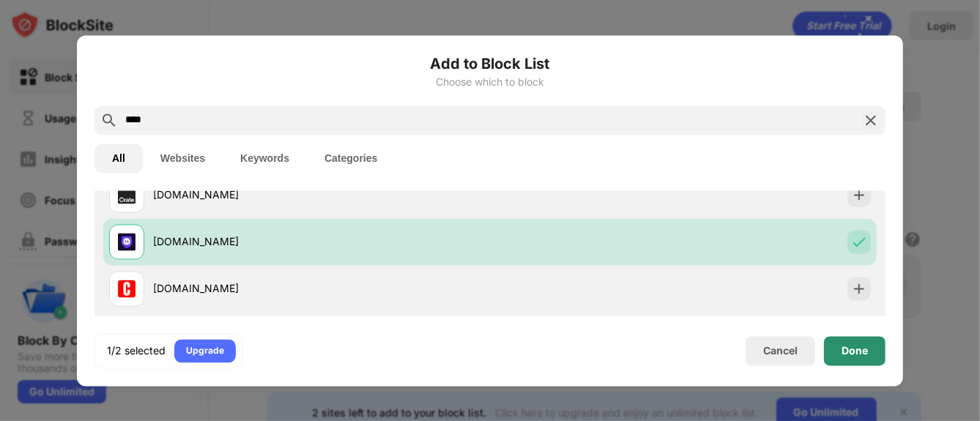  Describe the element at coordinates (490, 64) in the screenshot. I see `h6: Add to Block List` at that location.